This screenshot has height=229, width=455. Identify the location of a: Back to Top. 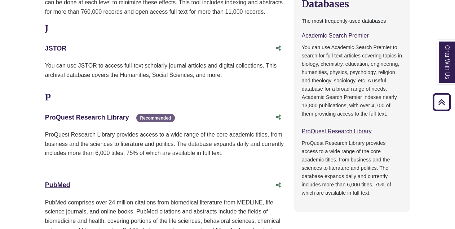
(442, 102).